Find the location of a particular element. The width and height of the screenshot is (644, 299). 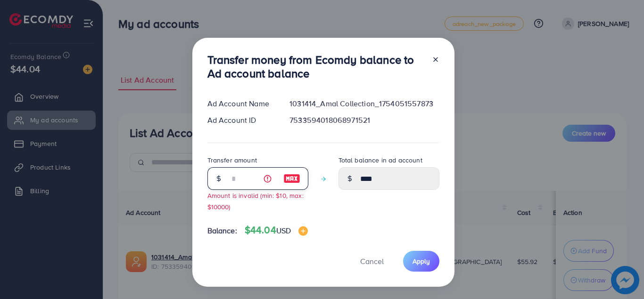

label: Transfer amount is located at coordinates (232, 160).